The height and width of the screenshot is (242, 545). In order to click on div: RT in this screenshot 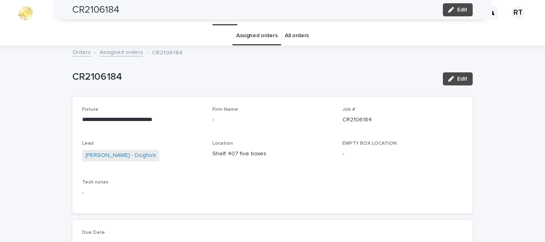, I will do `click(518, 13)`.